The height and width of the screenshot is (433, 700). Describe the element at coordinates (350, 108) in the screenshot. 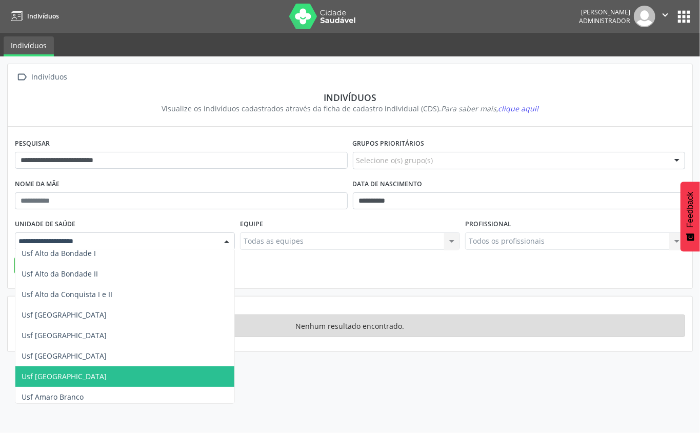

I see `div: Visualize os indivíduos cadastrados através da ficha de cadastro individual (CDS).` at that location.